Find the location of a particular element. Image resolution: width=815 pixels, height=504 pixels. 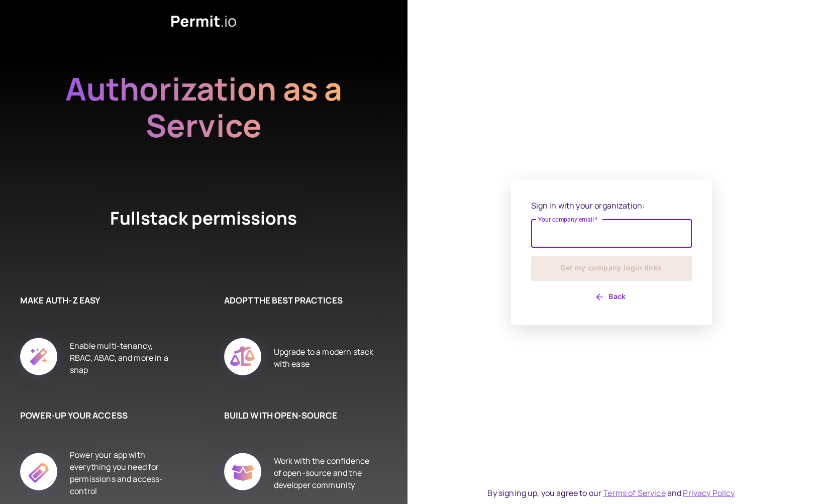

label: Your company email is located at coordinates (567, 219).